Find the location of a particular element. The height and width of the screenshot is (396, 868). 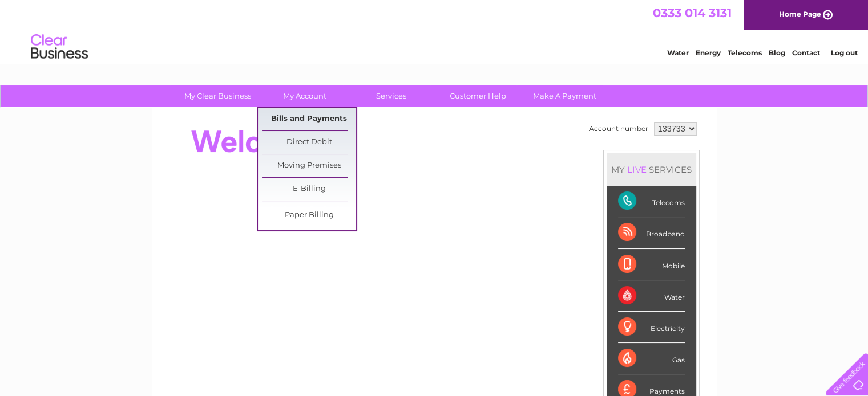

a: Customer Help is located at coordinates (477, 96).